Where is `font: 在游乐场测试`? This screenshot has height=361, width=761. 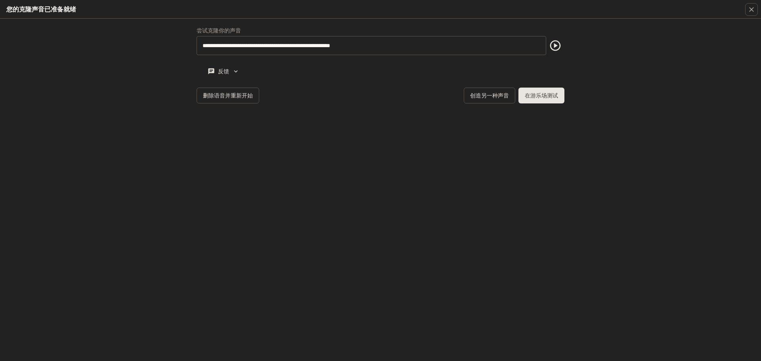
font: 在游乐场测试 is located at coordinates (541, 95).